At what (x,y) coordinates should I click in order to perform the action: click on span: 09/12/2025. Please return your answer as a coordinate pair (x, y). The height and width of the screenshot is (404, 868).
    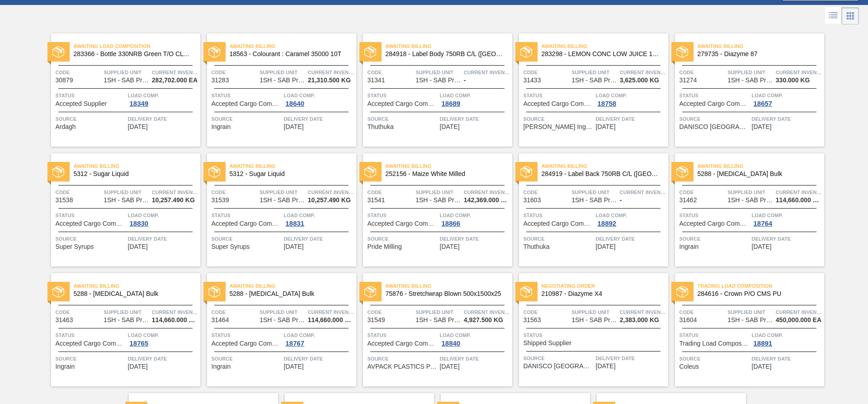
    Looking at the image, I should click on (450, 246).